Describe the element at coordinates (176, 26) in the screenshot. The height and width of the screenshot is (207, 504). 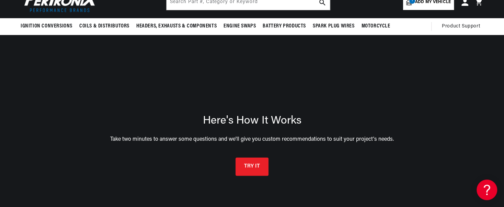
I see `span: Headers, Exhausts & Components` at that location.